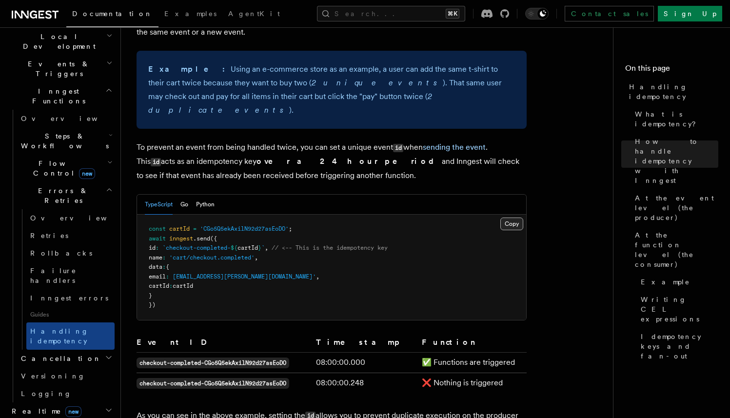  What do you see at coordinates (349, 161) in the screenshot?
I see `strong: over a 24 hour period` at bounding box center [349, 161].